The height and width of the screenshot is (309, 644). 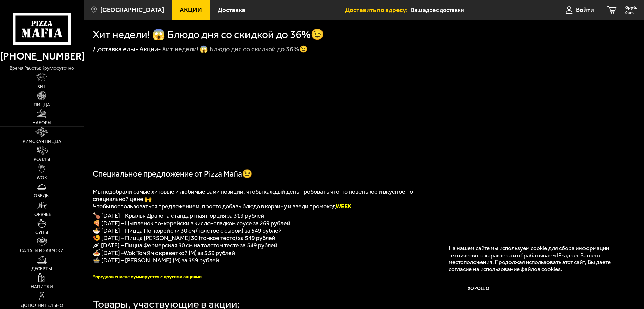 What do you see at coordinates (190, 10) in the screenshot?
I see `span: Акции` at bounding box center [190, 10].